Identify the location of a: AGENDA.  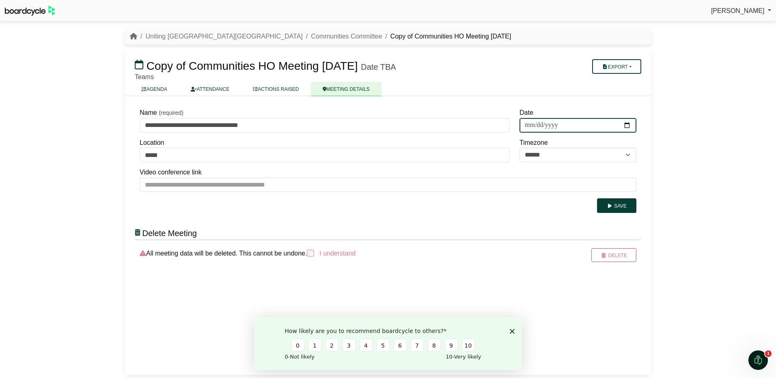
(154, 89).